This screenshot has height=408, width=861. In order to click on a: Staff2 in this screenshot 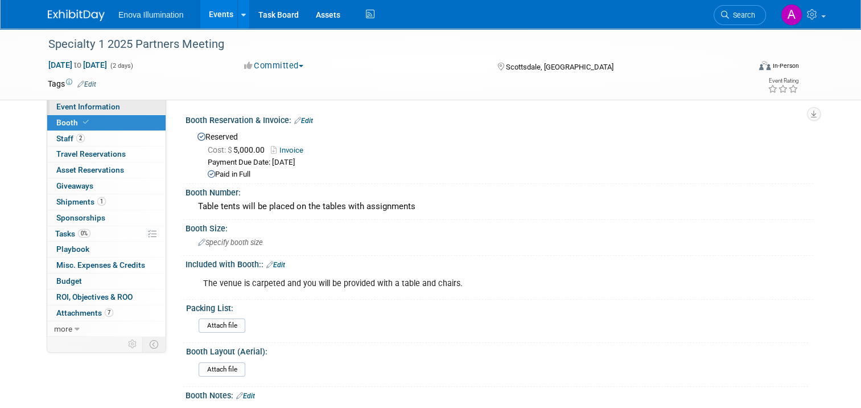, I will do `click(106, 138)`.